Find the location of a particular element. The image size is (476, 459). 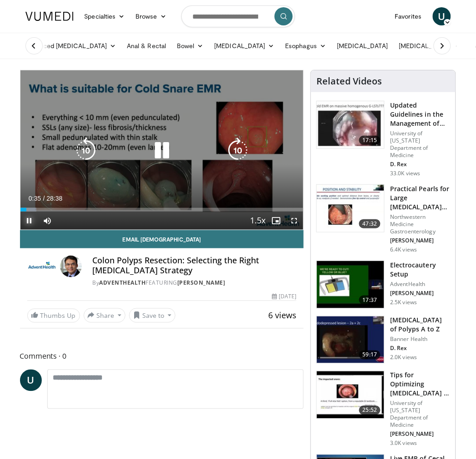

a: Thumbs Up is located at coordinates (54, 315).